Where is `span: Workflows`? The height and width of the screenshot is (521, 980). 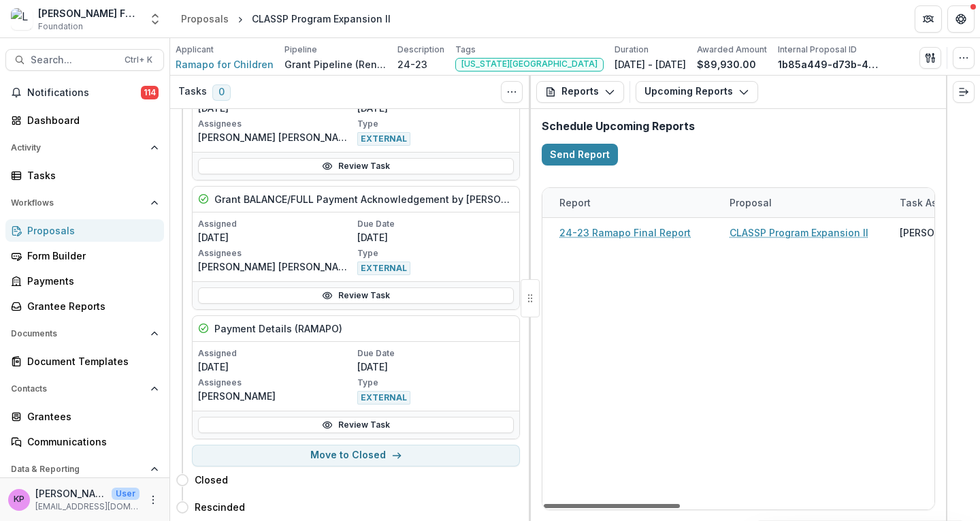
span: Workflows is located at coordinates (78, 203).